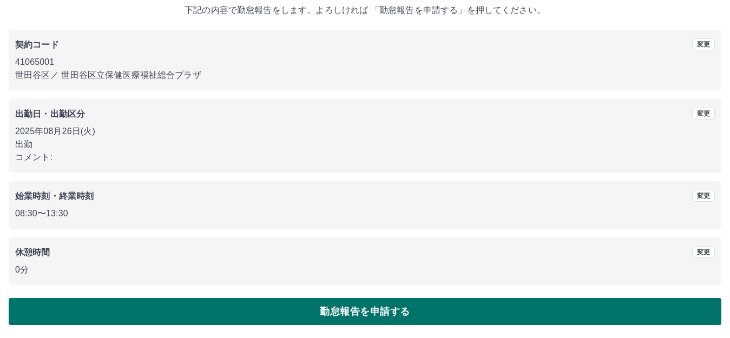  Describe the element at coordinates (365, 131) in the screenshot. I see `p: 2025年08月26日(火)` at that location.